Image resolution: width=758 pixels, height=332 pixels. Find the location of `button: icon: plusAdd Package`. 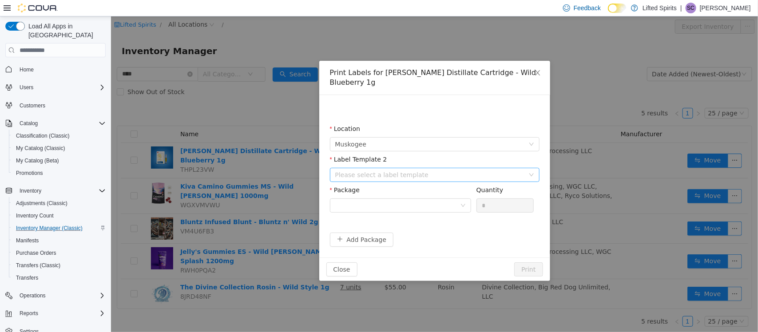

button: icon: plusAdd Package is located at coordinates (251, 223).